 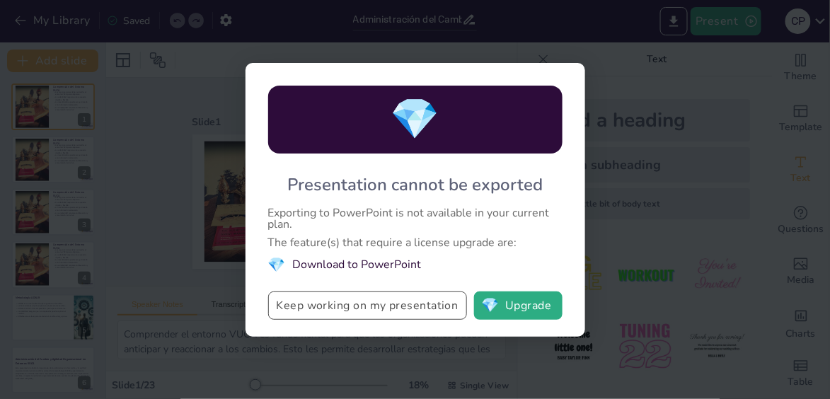 What do you see at coordinates (416, 265) in the screenshot?
I see `li: Download to PowerPoint` at bounding box center [416, 265].